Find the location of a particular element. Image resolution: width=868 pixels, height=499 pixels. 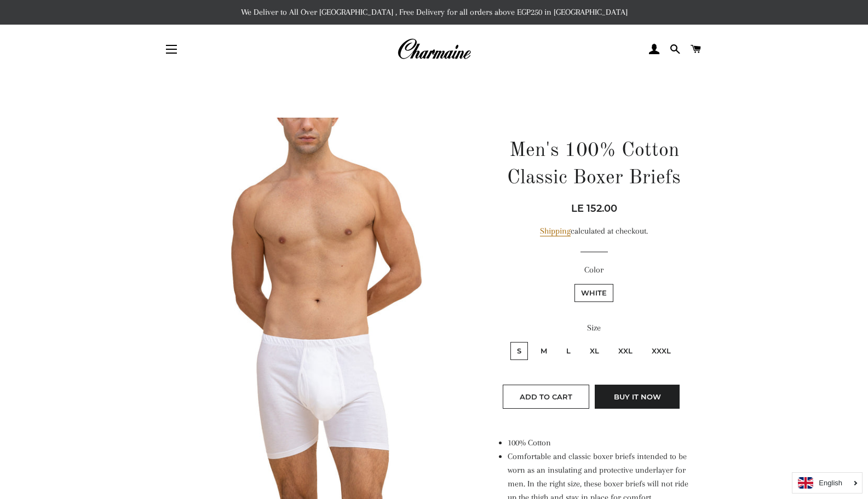

label: Size is located at coordinates (594, 328).